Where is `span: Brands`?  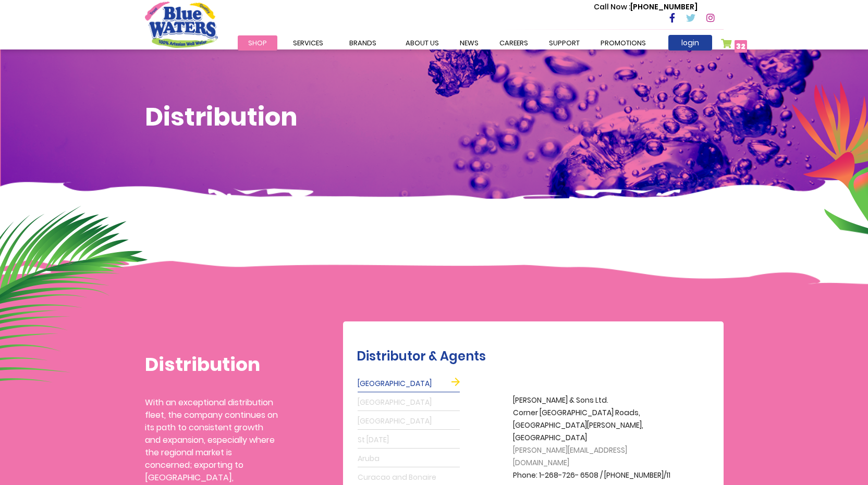
span: Brands is located at coordinates (363, 43).